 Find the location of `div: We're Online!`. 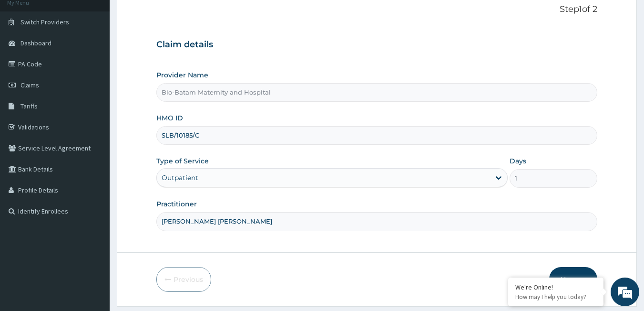

div: We're Online! is located at coordinates (556, 287).